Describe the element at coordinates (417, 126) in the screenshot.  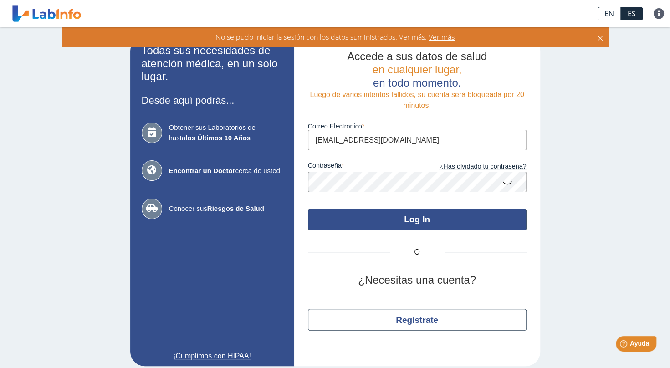
I see `label: Correo Electronico` at that location.